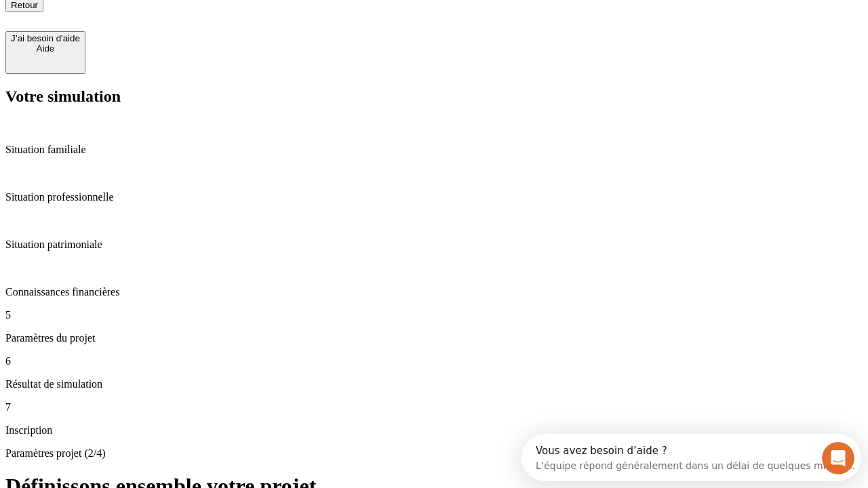 The width and height of the screenshot is (868, 488). What do you see at coordinates (434, 245) in the screenshot?
I see `p: Situation patrimoniale` at bounding box center [434, 245].